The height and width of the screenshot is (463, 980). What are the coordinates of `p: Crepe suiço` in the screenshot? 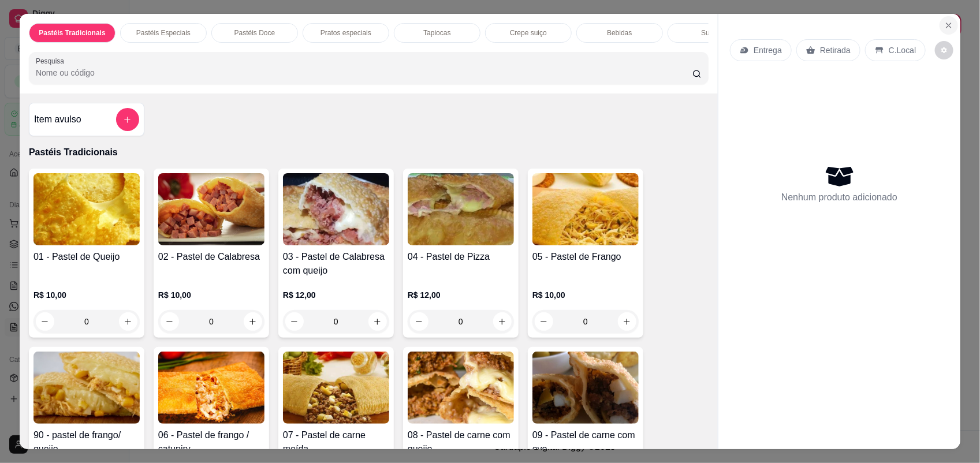 It's located at (528, 33).